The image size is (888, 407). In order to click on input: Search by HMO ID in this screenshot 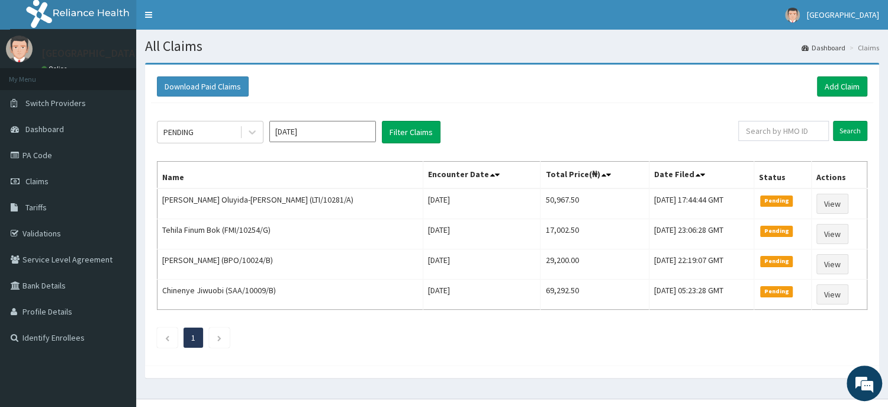, I will do `click(783, 131)`.